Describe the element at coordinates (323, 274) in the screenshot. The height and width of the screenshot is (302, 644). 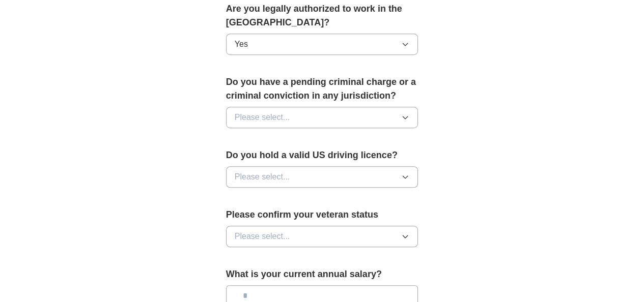
I see `label: What is your current annual salary?` at that location.